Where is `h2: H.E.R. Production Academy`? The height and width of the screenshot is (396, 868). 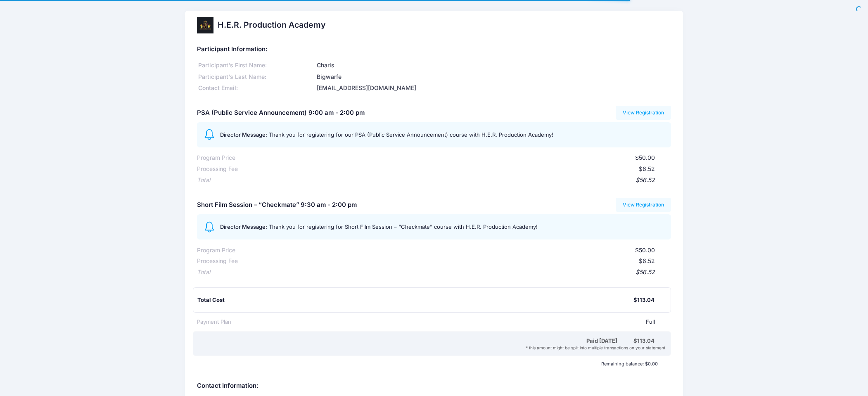
h2: H.E.R. Production Academy is located at coordinates (271, 25).